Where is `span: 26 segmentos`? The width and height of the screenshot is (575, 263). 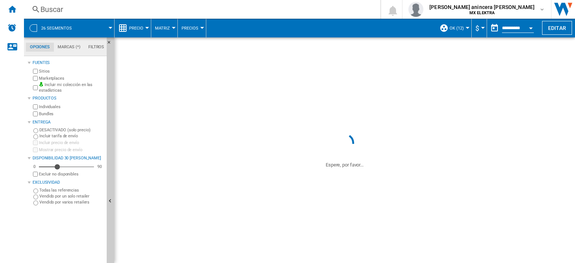
span: 26 segmentos is located at coordinates (57, 28).